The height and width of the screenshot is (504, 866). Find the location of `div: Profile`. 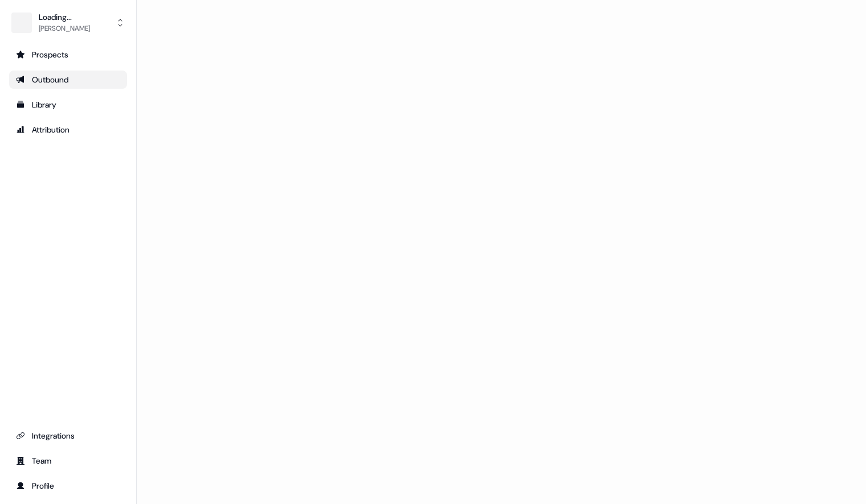

div: Profile is located at coordinates (68, 486).